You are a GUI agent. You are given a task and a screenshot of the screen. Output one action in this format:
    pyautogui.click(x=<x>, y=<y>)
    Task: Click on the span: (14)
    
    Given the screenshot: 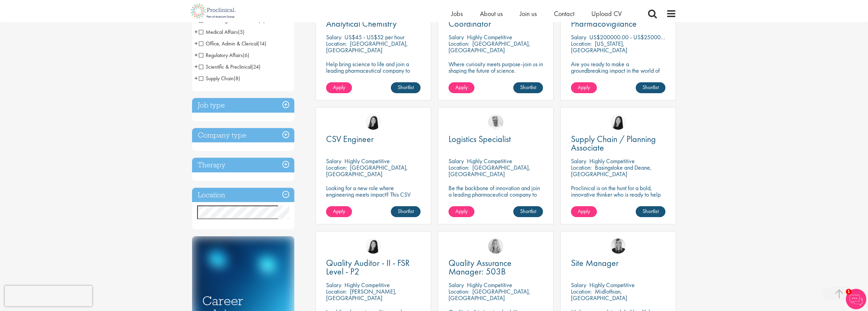 What is the action you would take?
    pyautogui.click(x=262, y=43)
    